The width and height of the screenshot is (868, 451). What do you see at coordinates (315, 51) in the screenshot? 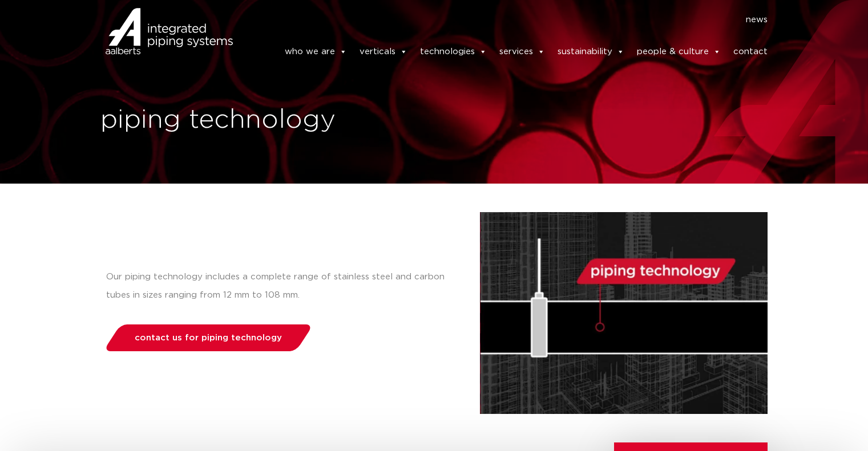
I see `a: who we are` at bounding box center [315, 51].